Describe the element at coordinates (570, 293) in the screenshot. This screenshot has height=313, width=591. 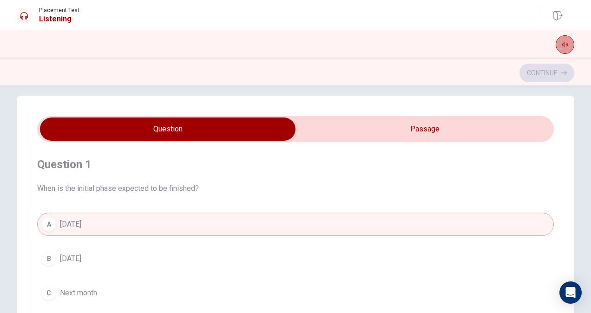
I see `div: Open Intercom Messenger` at that location.